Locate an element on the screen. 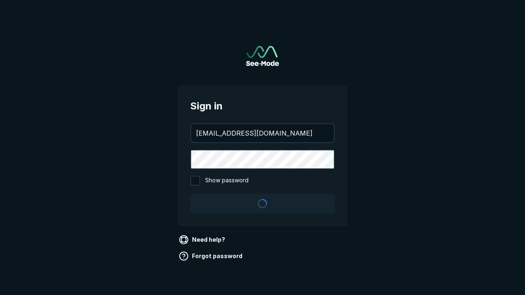 This screenshot has height=295, width=525. input: your@email.com is located at coordinates (262, 133).